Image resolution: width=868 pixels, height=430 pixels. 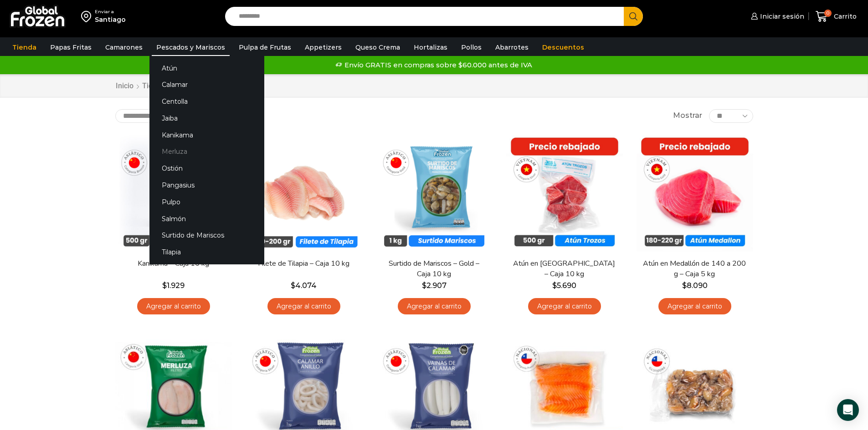 I want to click on a: Hortalizas, so click(x=430, y=48).